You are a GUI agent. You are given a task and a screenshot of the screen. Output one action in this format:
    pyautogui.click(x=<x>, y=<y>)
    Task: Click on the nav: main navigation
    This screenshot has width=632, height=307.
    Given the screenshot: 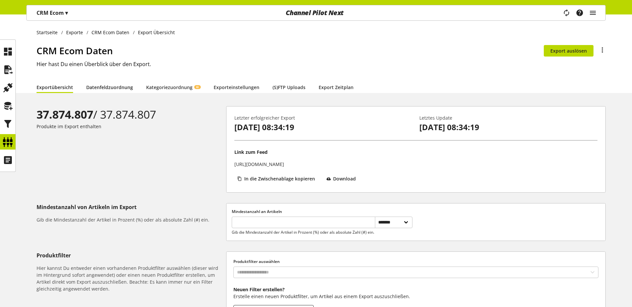 What is the action you would take?
    pyautogui.click(x=316, y=13)
    